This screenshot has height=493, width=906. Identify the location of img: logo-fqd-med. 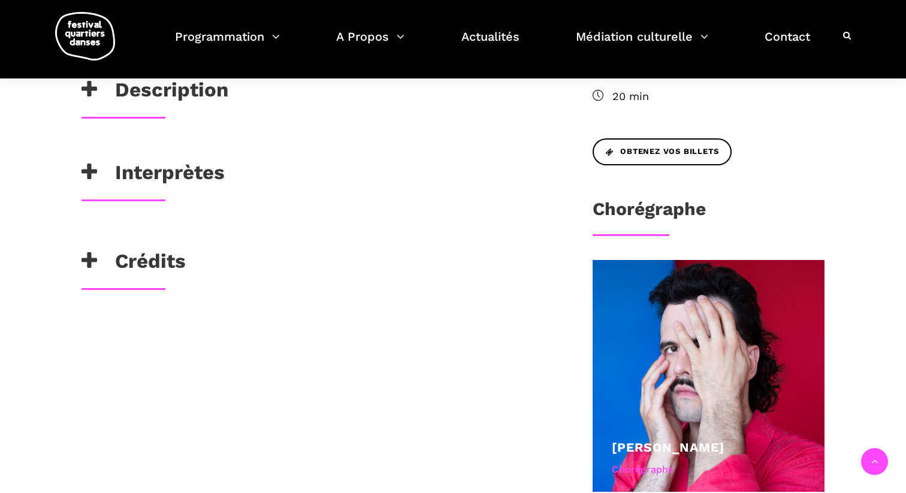
(85, 36).